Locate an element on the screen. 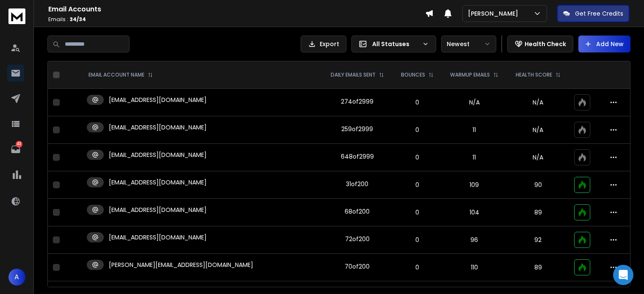 The height and width of the screenshot is (294, 644). h1: Email Accounts is located at coordinates (237, 9).